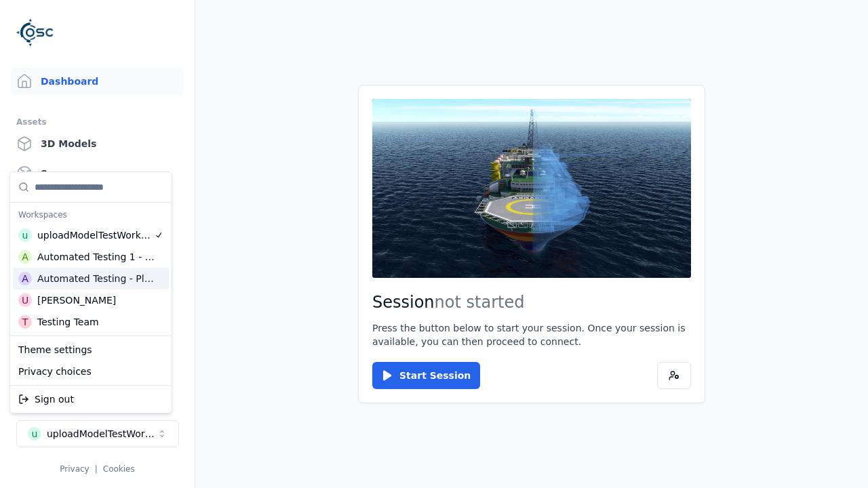 This screenshot has width=868, height=488. Describe the element at coordinates (25, 322) in the screenshot. I see `div: T` at that location.